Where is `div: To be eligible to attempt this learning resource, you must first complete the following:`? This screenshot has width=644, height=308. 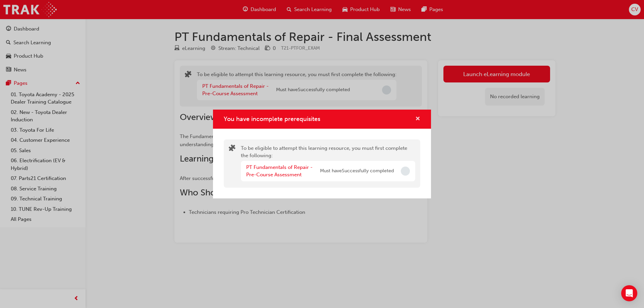 div: To be eligible to attempt this learning resource, you must first complete the following: is located at coordinates (328, 163).